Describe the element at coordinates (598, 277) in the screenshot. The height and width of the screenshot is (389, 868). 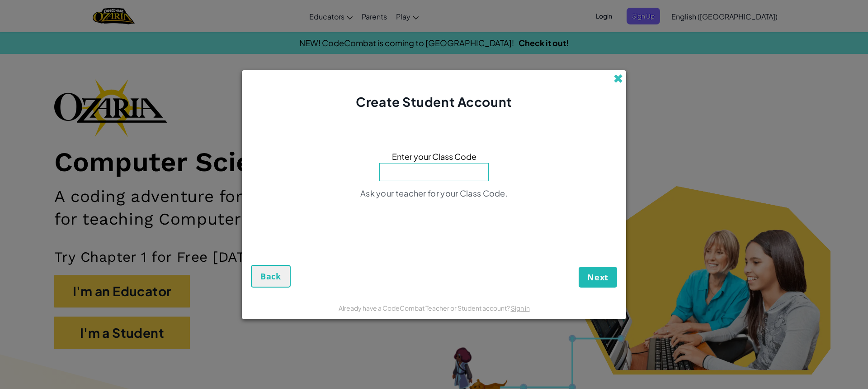
I see `span: Next` at that location.